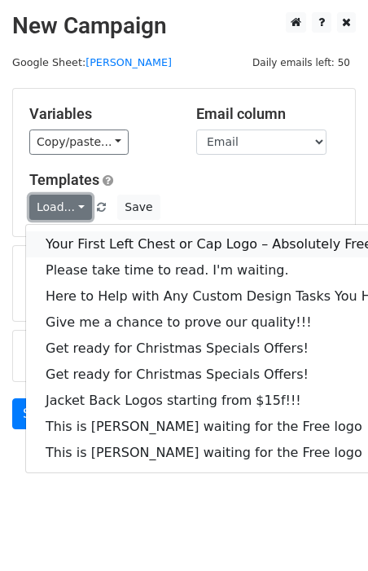 Image resolution: width=368 pixels, height=571 pixels. I want to click on h2: New Campaign, so click(184, 26).